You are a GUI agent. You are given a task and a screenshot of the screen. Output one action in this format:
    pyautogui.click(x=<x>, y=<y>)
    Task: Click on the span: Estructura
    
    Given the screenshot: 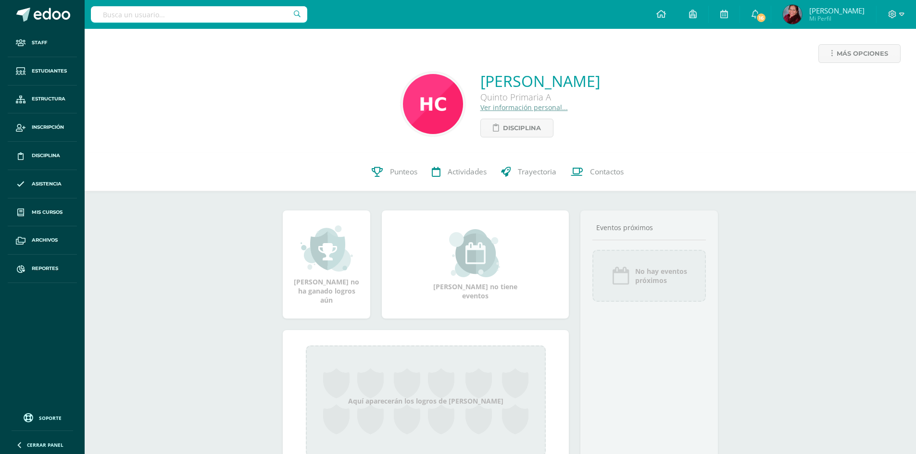 What is the action you would take?
    pyautogui.click(x=49, y=99)
    